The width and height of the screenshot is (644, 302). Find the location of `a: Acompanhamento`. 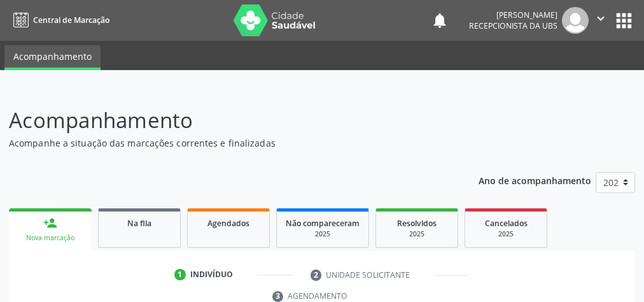

a: Acompanhamento is located at coordinates (52, 57).